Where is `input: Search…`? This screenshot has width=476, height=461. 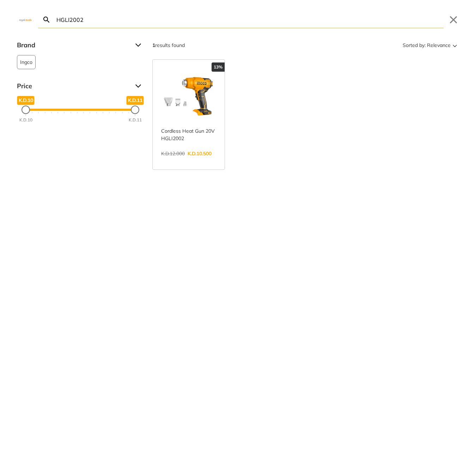 input: Search… is located at coordinates (249, 19).